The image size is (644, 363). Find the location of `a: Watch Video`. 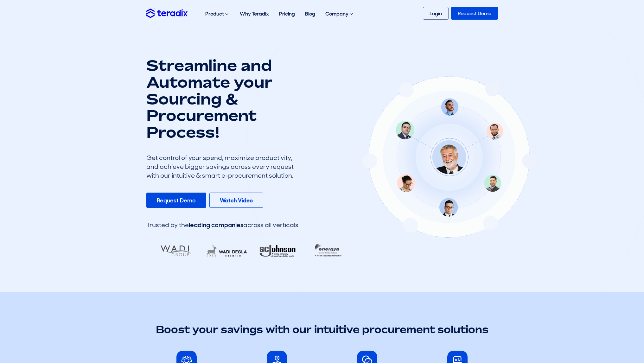

a: Watch Video is located at coordinates (236, 201).